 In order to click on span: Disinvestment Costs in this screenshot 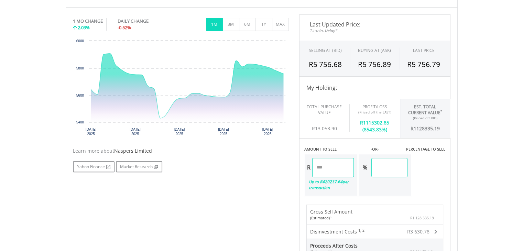, I will do `click(333, 231)`.